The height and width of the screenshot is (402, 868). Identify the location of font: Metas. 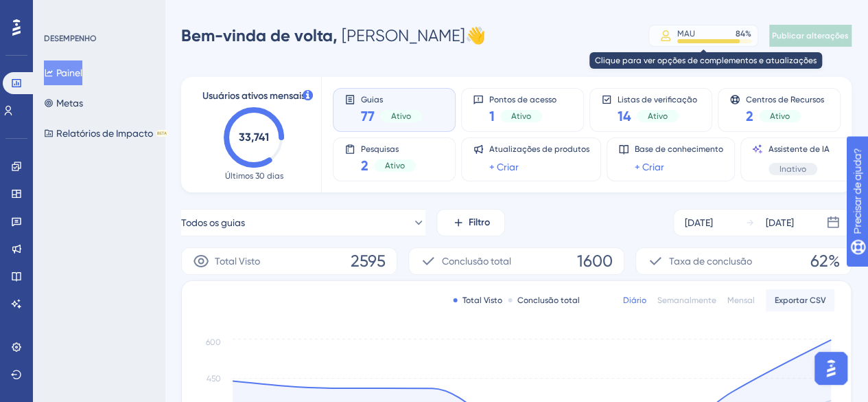
(69, 103).